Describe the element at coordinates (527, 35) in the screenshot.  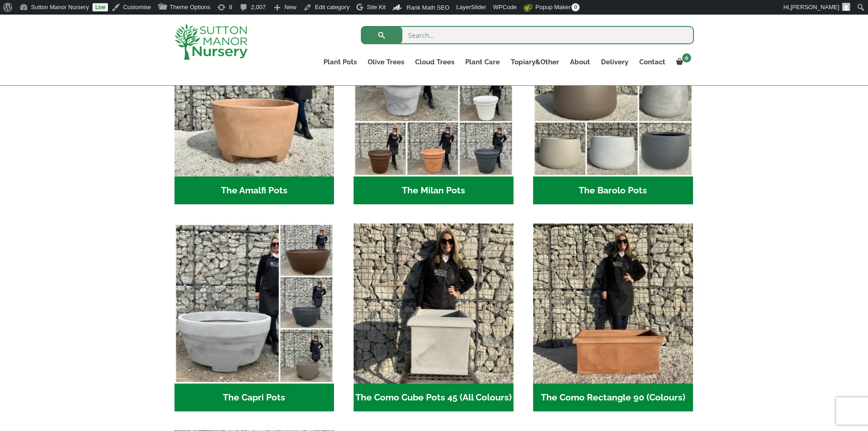
I see `input: Search...` at that location.